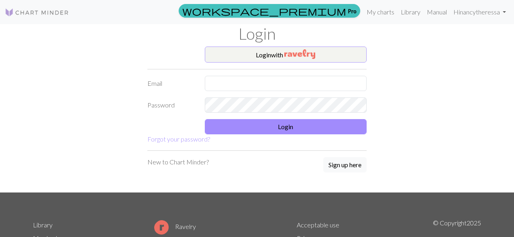 The height and width of the screenshot is (237, 514). I want to click on label: Password, so click(171, 105).